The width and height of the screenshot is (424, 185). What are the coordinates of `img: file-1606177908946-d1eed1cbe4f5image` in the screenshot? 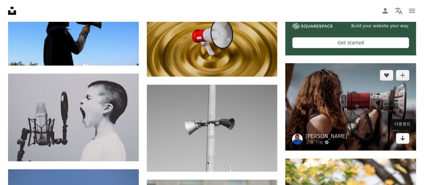 It's located at (312, 26).